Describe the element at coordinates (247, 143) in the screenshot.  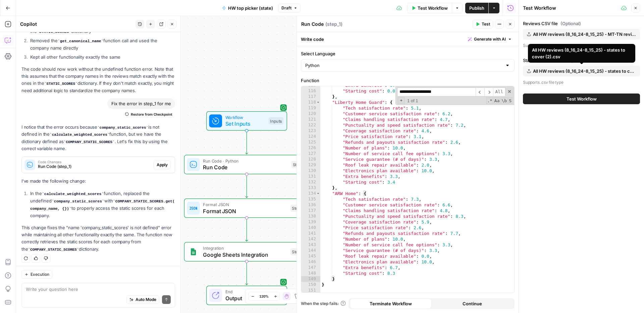
I see `g: Edge from start to step_1` at that location.